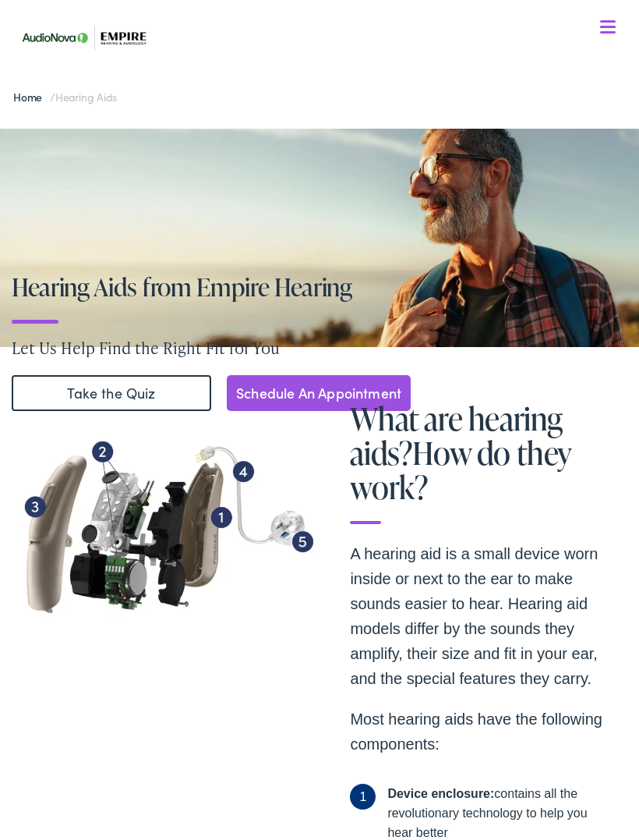 The height and width of the screenshot is (840, 639). I want to click on img: Disagram showing parts of a hearing aid used by Empire Hearing in New York., so click(166, 527).